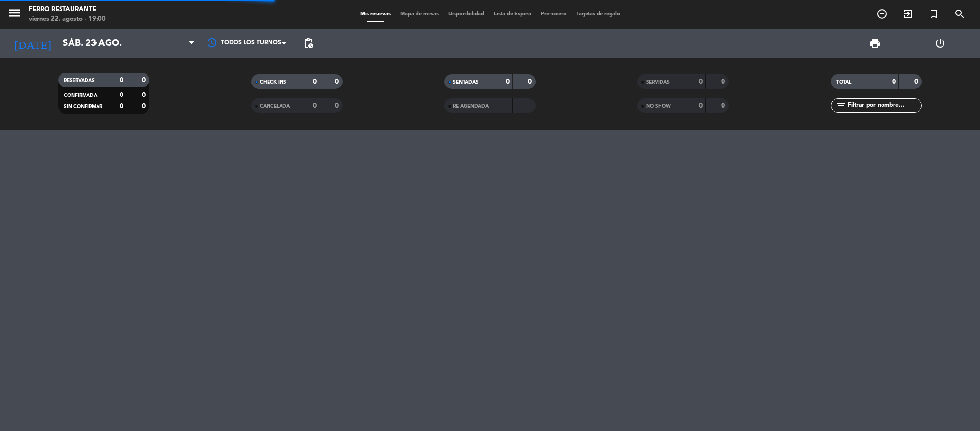  I want to click on span: pending_actions, so click(308, 44).